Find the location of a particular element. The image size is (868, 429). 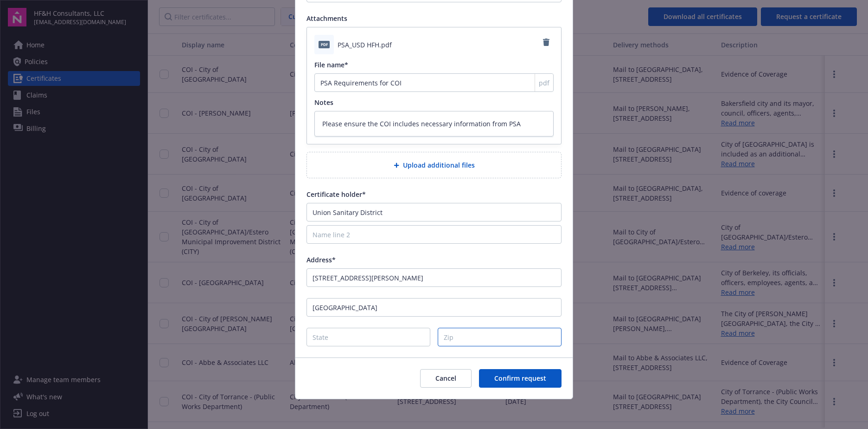

input: Add file name... is located at coordinates (434, 82).